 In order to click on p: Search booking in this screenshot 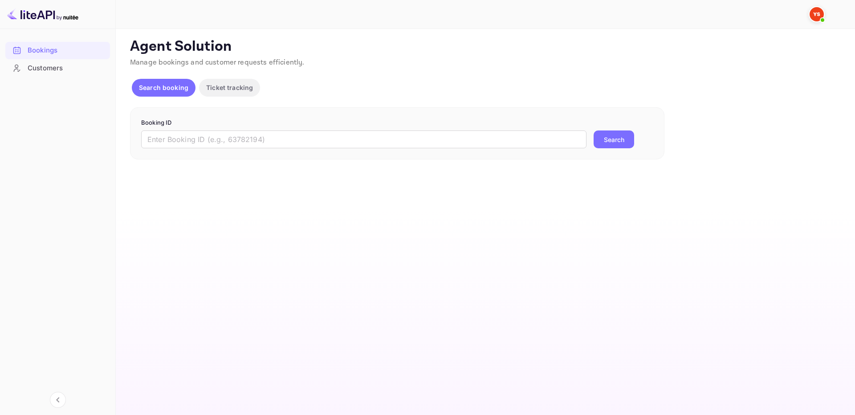, I will do `click(164, 87)`.